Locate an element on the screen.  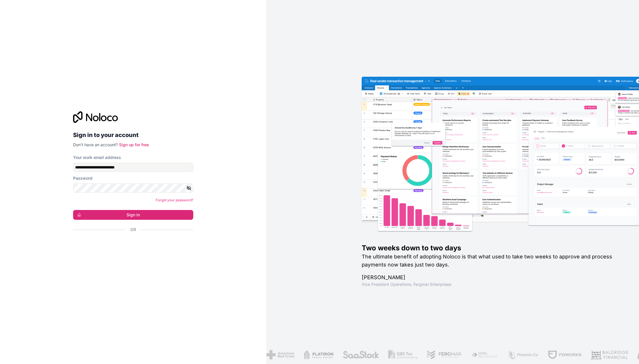
img: /assets/flatiron-C8eUkumj.png is located at coordinates (317, 355).